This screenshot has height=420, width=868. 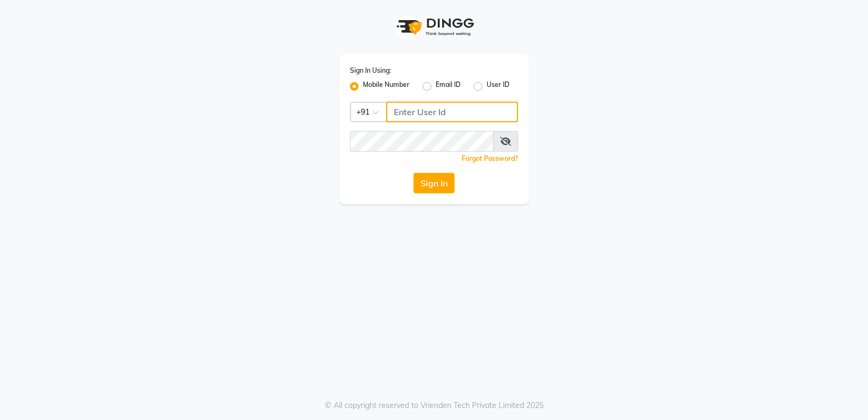 What do you see at coordinates (434, 26) in the screenshot?
I see `img: logo1.svg` at bounding box center [434, 26].